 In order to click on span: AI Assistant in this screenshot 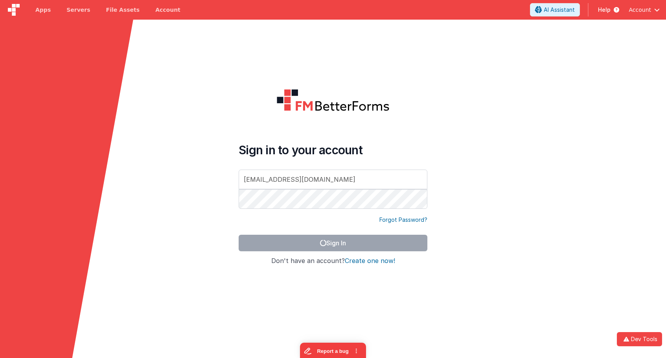, I will do `click(559, 10)`.